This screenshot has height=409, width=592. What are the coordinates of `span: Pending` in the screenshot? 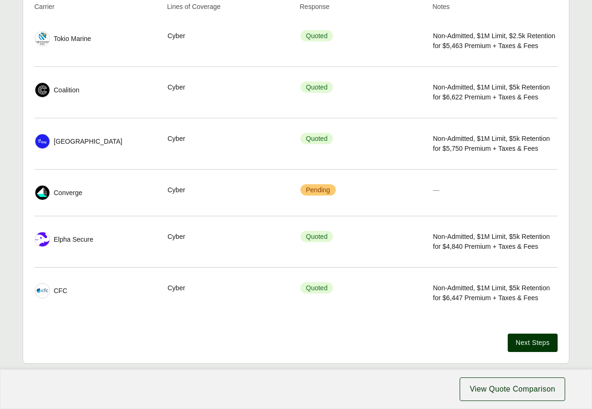 It's located at (318, 190).